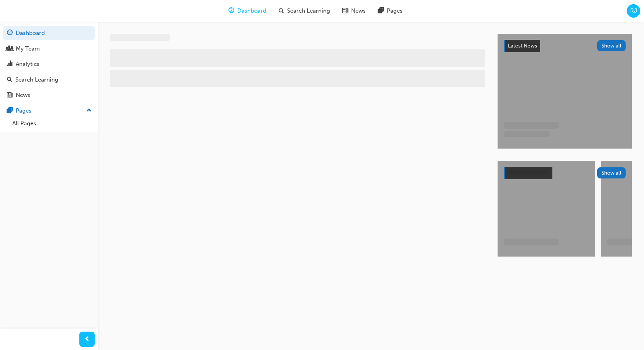  I want to click on a: Search Learning, so click(49, 80).